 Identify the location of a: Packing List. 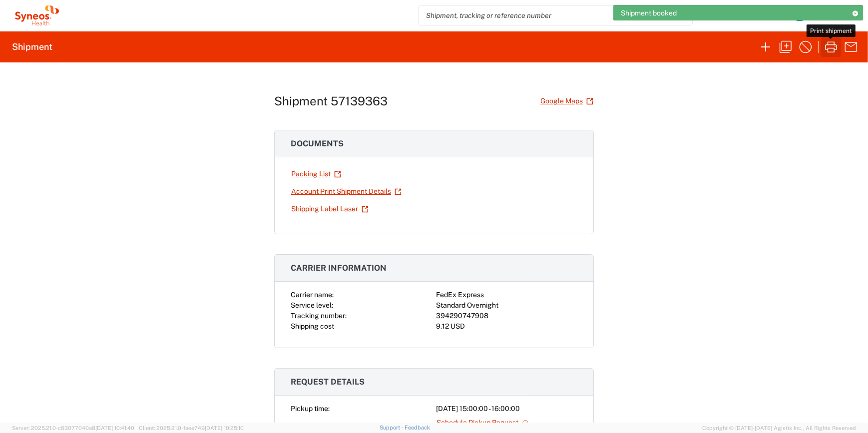
(316, 174).